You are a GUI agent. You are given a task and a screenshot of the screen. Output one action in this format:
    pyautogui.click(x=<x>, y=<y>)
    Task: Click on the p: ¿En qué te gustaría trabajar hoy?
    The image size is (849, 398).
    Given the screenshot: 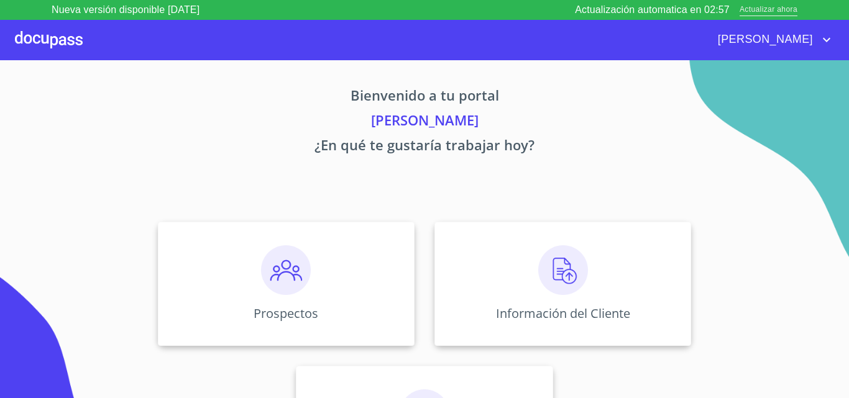 What is the action you would take?
    pyautogui.click(x=424, y=147)
    